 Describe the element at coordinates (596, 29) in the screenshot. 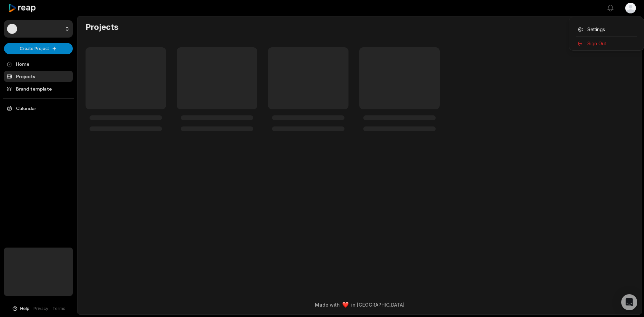

I see `span: Settings` at that location.